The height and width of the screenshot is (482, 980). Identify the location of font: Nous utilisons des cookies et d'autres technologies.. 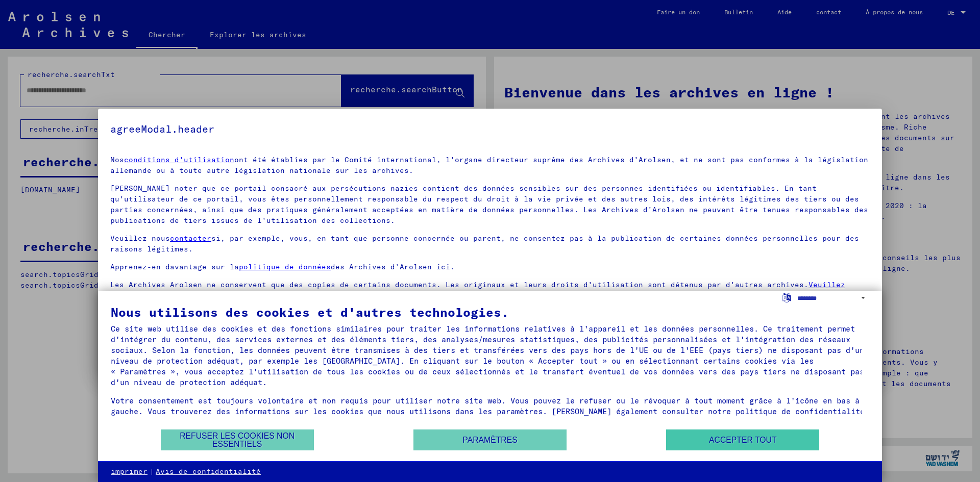
(310, 312).